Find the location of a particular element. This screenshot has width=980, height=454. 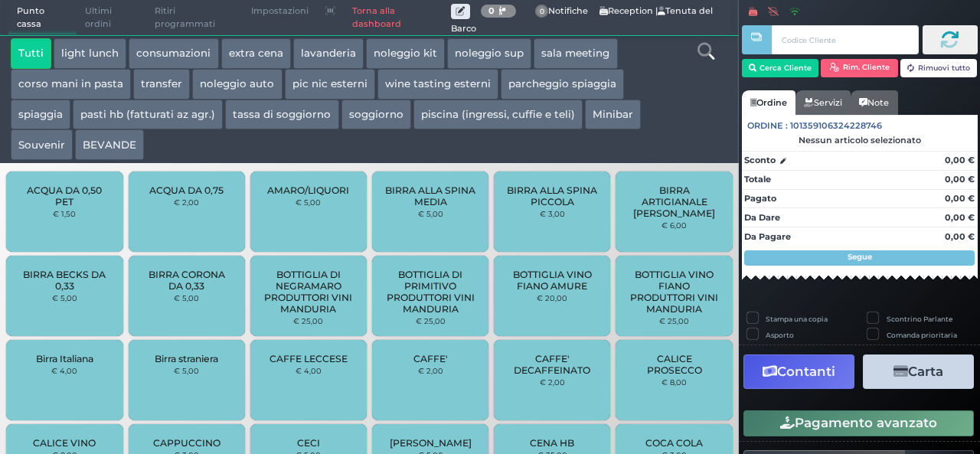

button: Rimuovi tutto is located at coordinates (938, 68).